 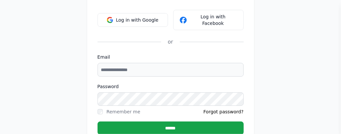 What do you see at coordinates (170, 42) in the screenshot?
I see `div: or` at bounding box center [170, 42].